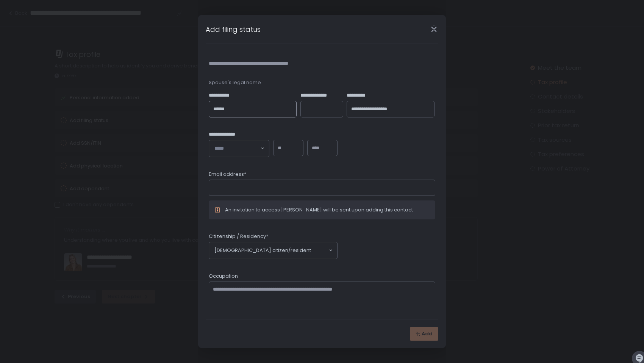  I want to click on span: Email address*, so click(227, 174).